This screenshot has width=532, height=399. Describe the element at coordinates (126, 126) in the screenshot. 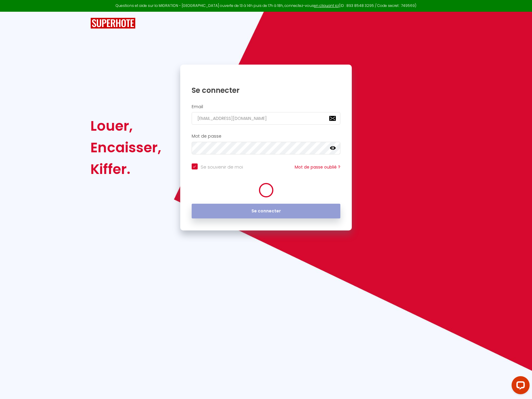

I see `div: Louer,` at that location.